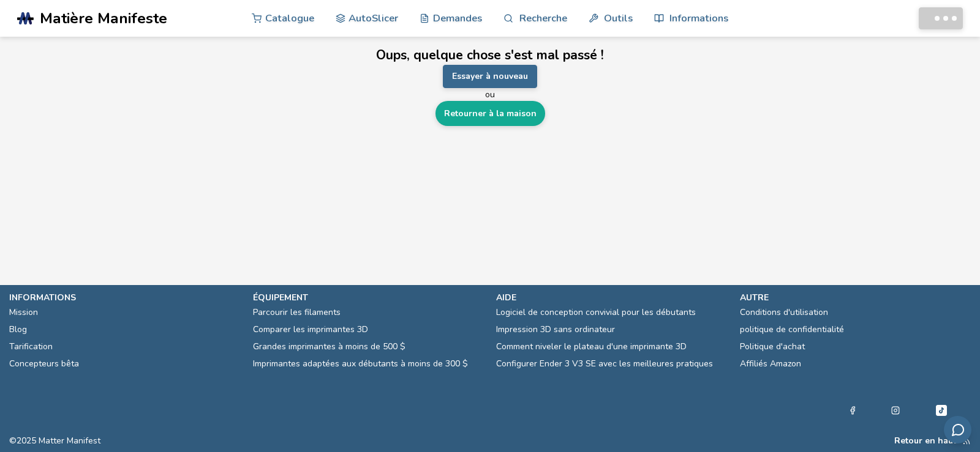  What do you see at coordinates (784, 312) in the screenshot?
I see `font: Conditions d'utilisation` at bounding box center [784, 312].